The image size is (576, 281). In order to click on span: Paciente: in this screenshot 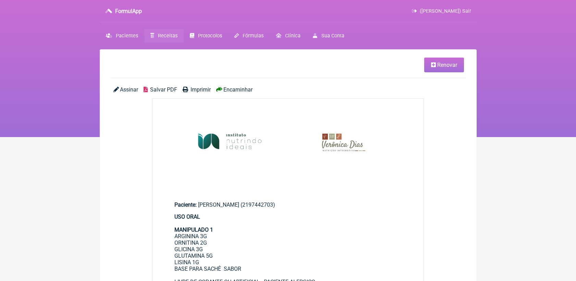, I will do `click(185, 205)`.